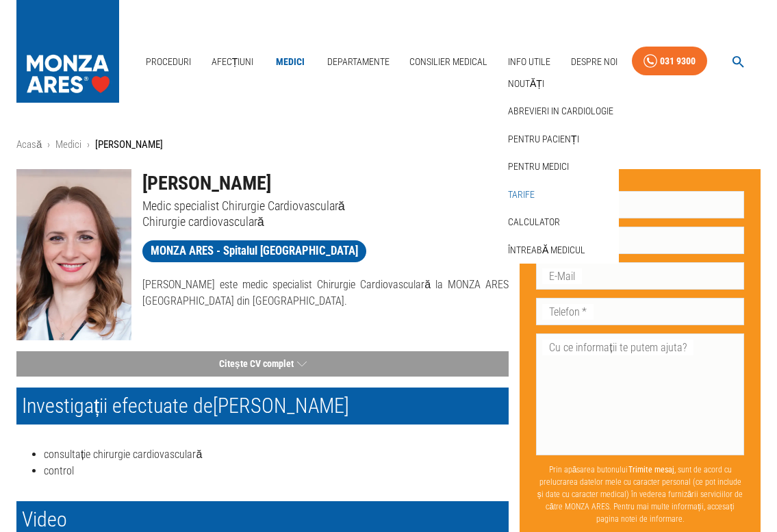 The height and width of the screenshot is (532, 777). Describe the element at coordinates (561, 111) in the screenshot. I see `div: Abrevieri in cardiologie` at that location.